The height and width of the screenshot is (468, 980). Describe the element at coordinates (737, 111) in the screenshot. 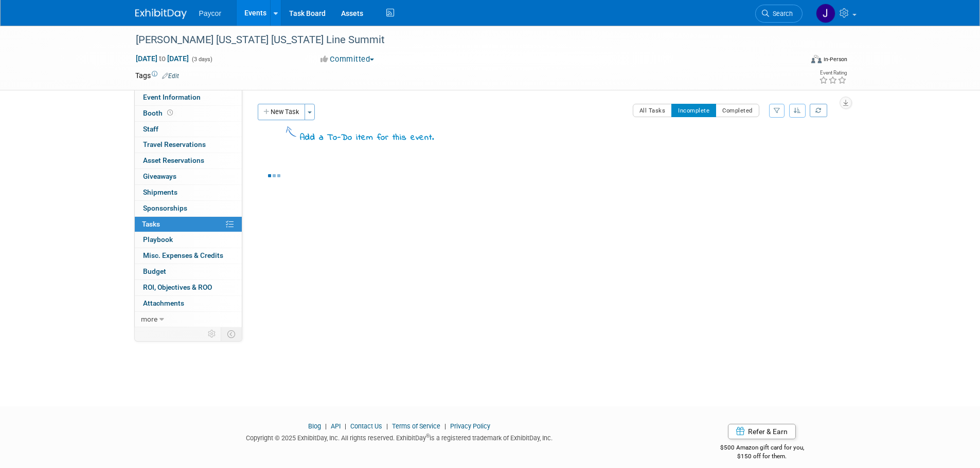

I see `button: Completed` at that location.